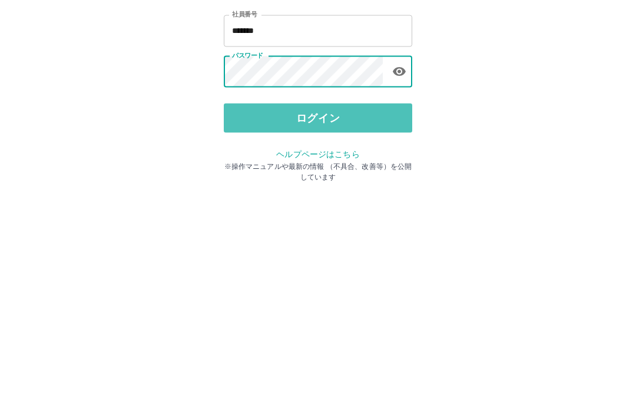  I want to click on label: パスワード, so click(247, 155).